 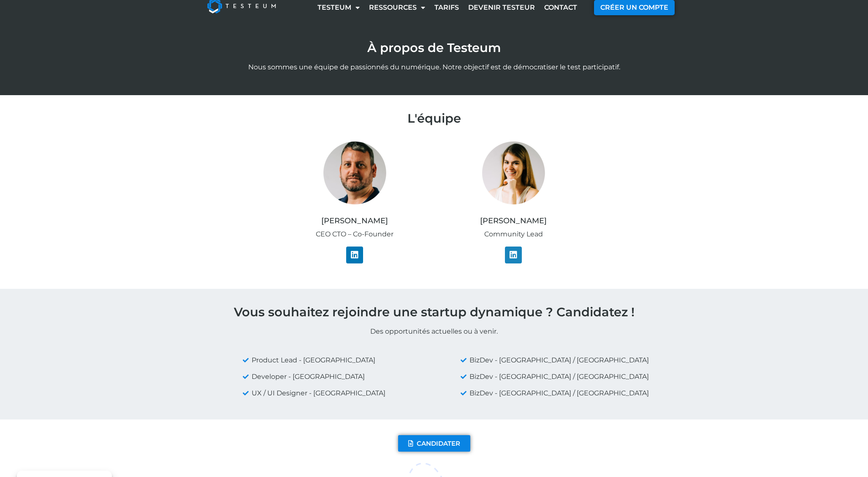 I want to click on p: Community Lead, so click(x=514, y=234).